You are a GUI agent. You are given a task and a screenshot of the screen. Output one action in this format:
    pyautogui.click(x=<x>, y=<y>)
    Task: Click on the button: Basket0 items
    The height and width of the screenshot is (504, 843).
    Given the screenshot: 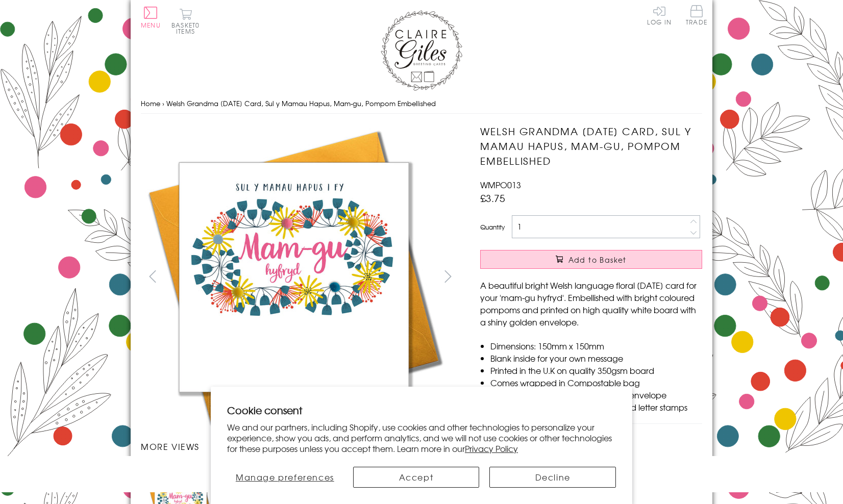 What is the action you would take?
    pyautogui.click(x=185, y=21)
    